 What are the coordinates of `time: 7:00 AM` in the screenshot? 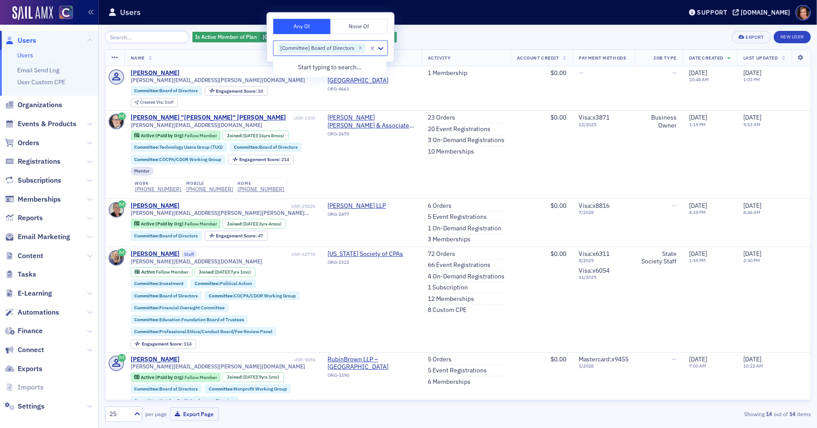 It's located at (697, 366).